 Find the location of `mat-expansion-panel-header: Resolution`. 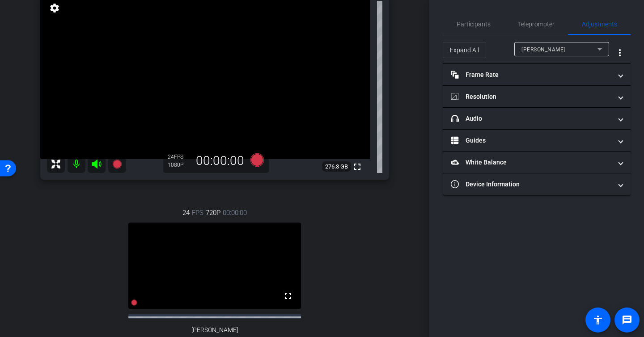

mat-expansion-panel-header: Resolution is located at coordinates (537, 96).